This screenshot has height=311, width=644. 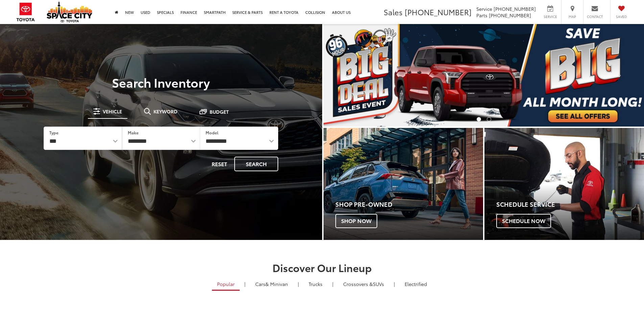 I want to click on li: Go to slide number 2., so click(x=489, y=119).